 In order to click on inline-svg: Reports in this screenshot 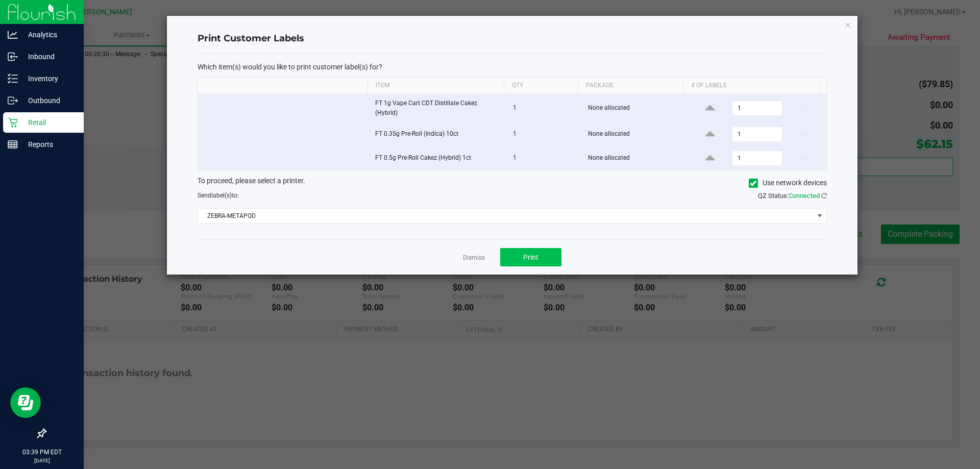, I will do `click(13, 144)`.